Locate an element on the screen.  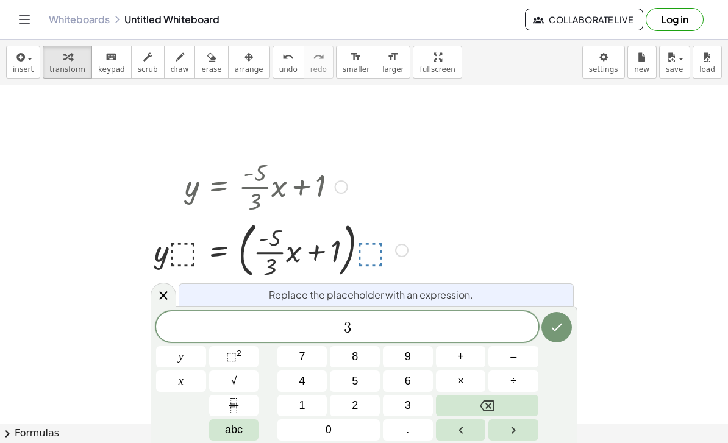
button: Left arrow is located at coordinates (461, 430).